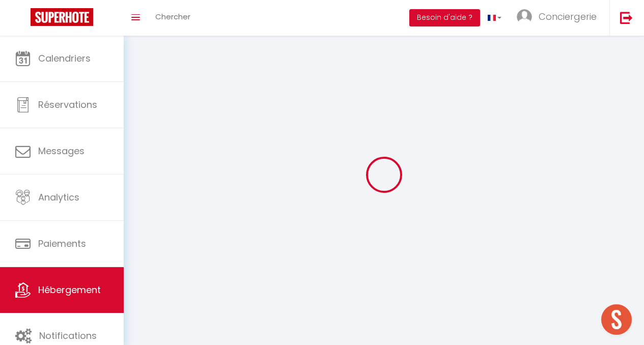 The width and height of the screenshot is (644, 345). What do you see at coordinates (64, 58) in the screenshot?
I see `span: Calendriers` at bounding box center [64, 58].